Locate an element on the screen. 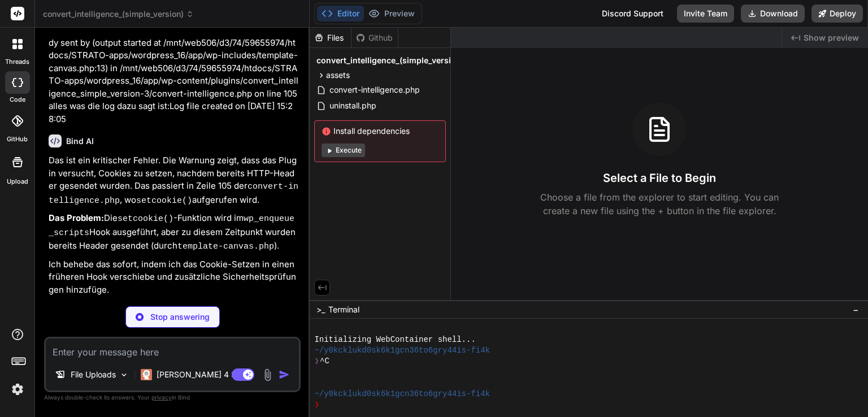 The width and height of the screenshot is (868, 417). p: File Uploads is located at coordinates (93, 375).